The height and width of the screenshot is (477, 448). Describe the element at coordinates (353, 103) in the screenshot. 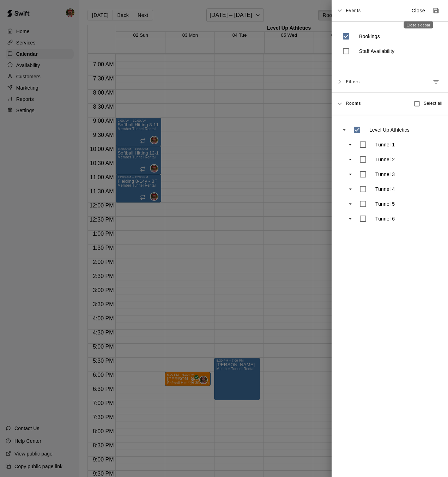

I see `span: Rooms` at that location.